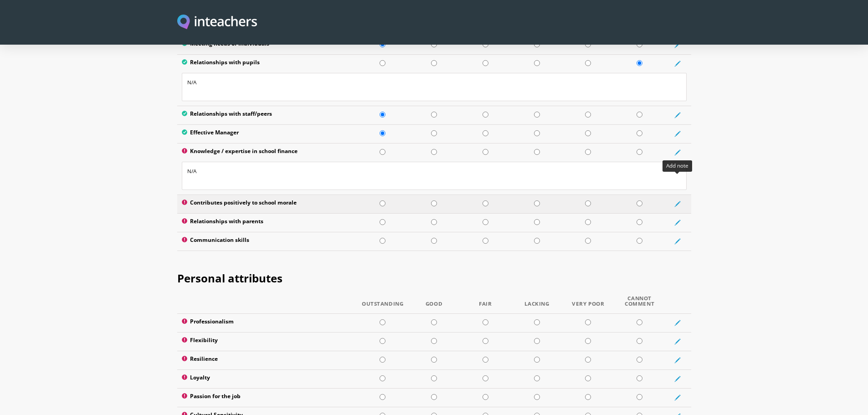  What do you see at coordinates (267, 360) in the screenshot?
I see `label: Resilience` at bounding box center [267, 360].